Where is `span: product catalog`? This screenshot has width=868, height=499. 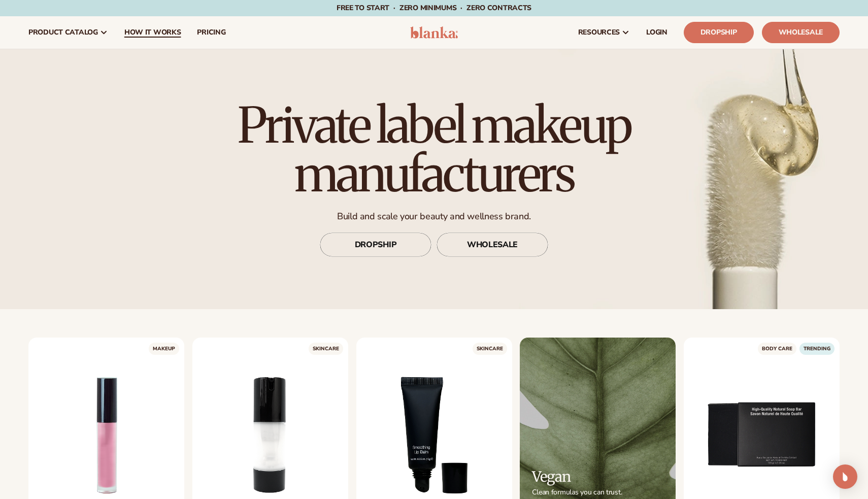 span: product catalog is located at coordinates (63, 33).